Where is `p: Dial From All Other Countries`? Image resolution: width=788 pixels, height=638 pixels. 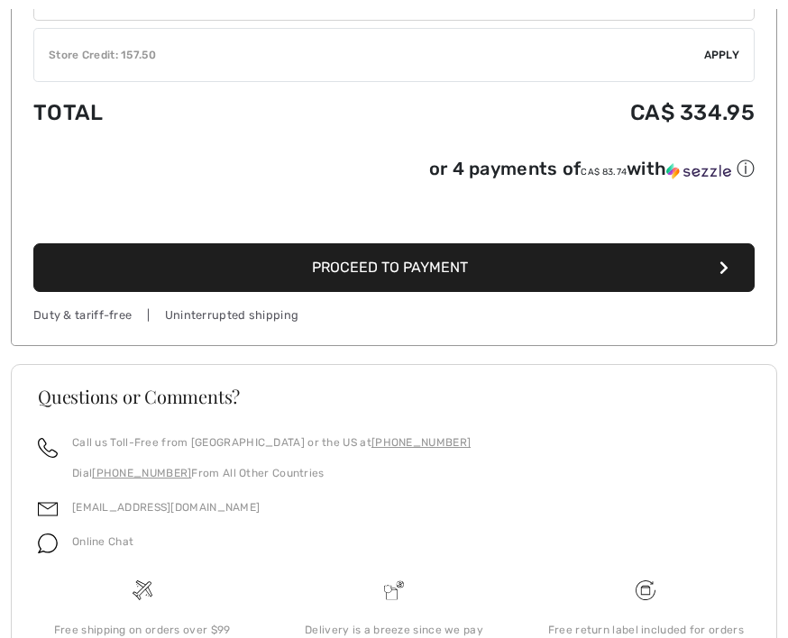 p: Dial From All Other Countries is located at coordinates (271, 473).